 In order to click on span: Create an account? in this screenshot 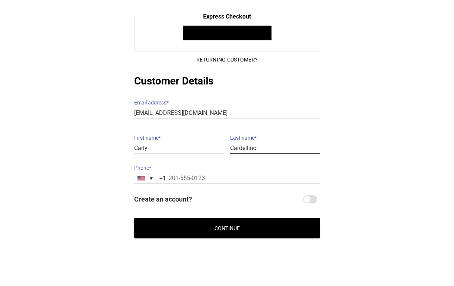, I will do `click(218, 199)`.